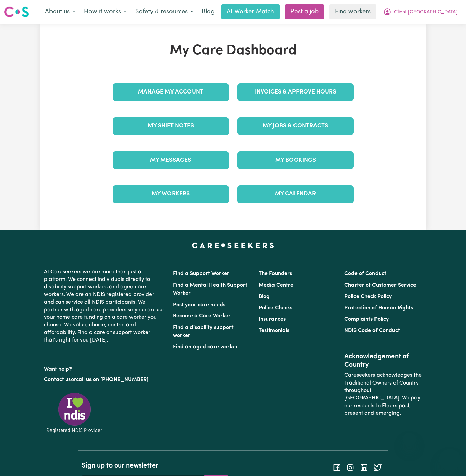 This screenshot has width=466, height=476. I want to click on a: Testimonials, so click(274, 331).